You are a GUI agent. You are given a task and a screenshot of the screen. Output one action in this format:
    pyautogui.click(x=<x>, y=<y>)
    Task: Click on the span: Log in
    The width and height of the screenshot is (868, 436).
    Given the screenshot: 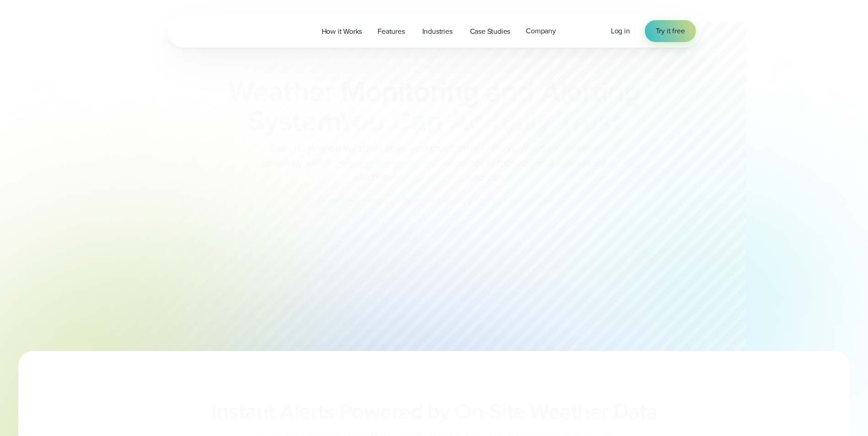 What is the action you would take?
    pyautogui.click(x=620, y=31)
    